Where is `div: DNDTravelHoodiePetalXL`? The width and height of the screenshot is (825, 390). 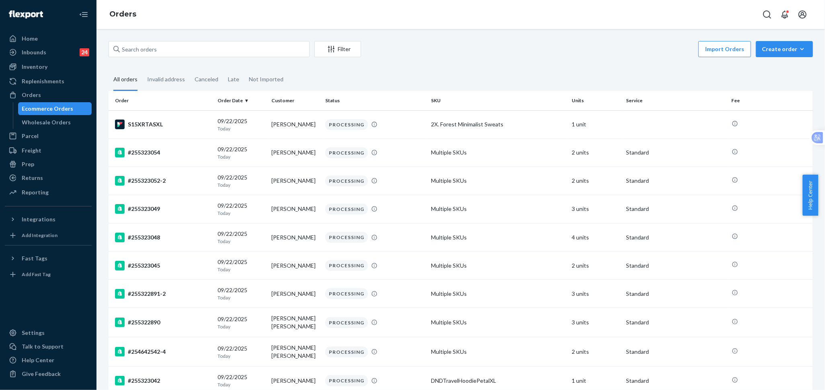
div: DNDTravelHoodiePetalXL is located at coordinates (498, 380).